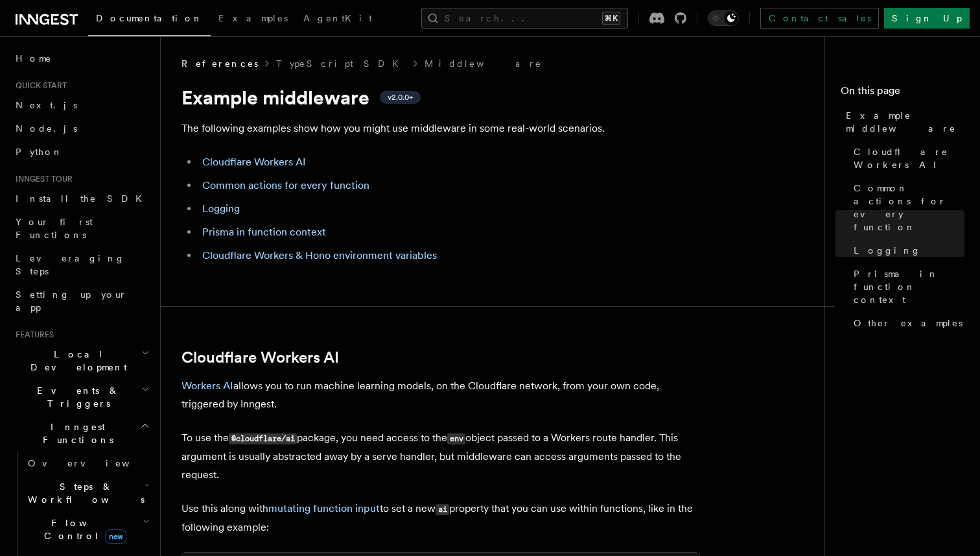 Image resolution: width=980 pixels, height=556 pixels. I want to click on a: mutating function input, so click(324, 508).